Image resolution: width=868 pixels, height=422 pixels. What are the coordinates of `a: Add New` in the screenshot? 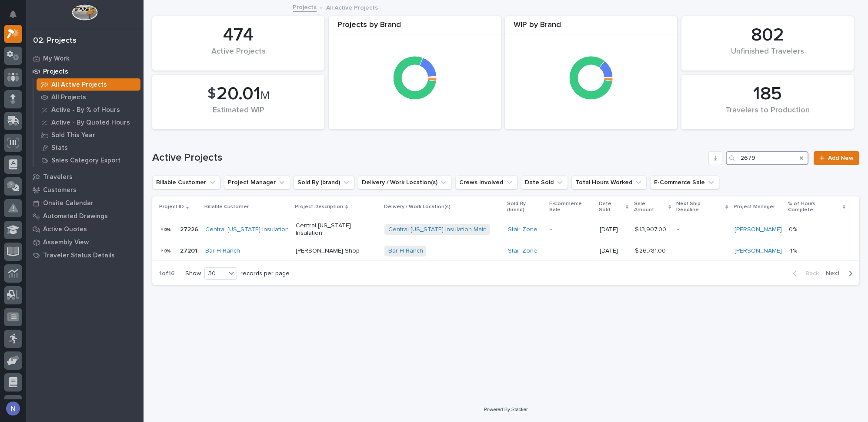 It's located at (836, 158).